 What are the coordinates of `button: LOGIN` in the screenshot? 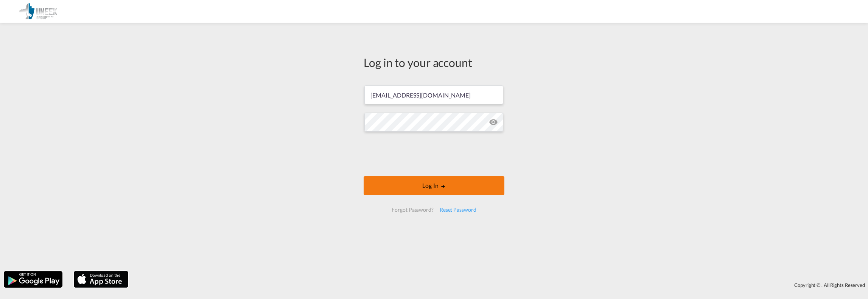 It's located at (434, 186).